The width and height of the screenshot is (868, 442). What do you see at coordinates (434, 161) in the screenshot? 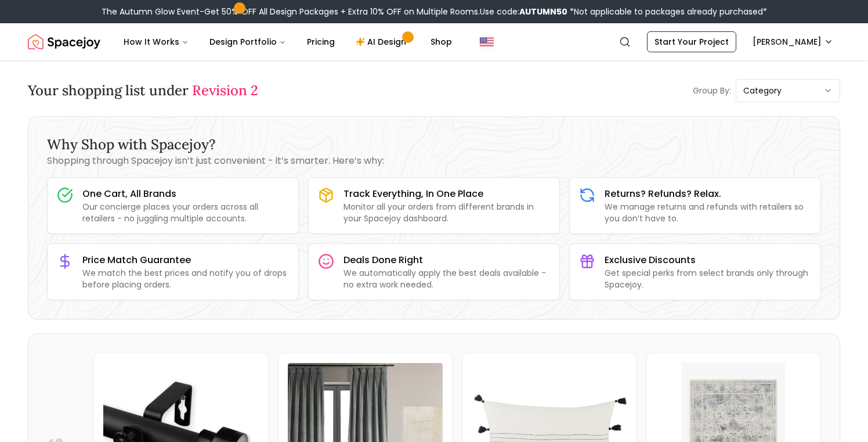
I see `p: Shopping through Spacejoy isn’t just convenient - it’s smarter. Here’s why:` at bounding box center [434, 161].